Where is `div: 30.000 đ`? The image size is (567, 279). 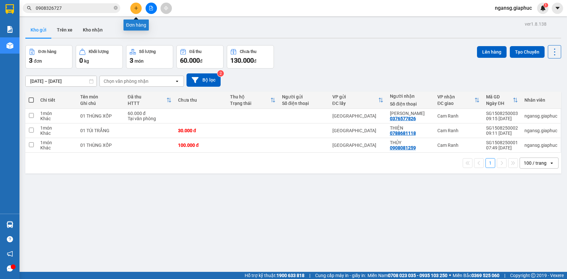
div: 30.000 đ is located at coordinates (201, 131).